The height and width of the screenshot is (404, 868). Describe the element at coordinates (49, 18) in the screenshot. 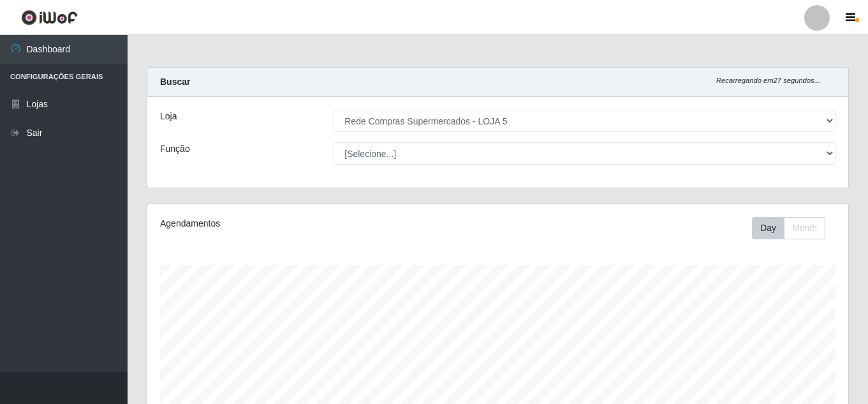

I see `img: CoreUI Logo` at that location.